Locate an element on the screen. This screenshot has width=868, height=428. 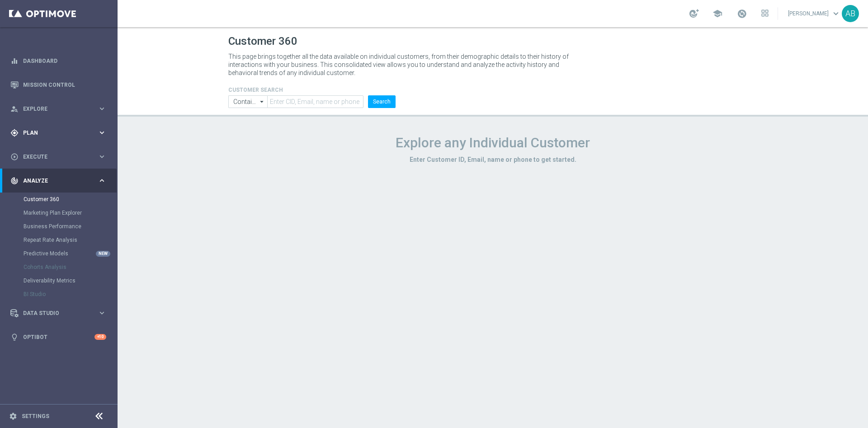
button: Search is located at coordinates (382, 101).